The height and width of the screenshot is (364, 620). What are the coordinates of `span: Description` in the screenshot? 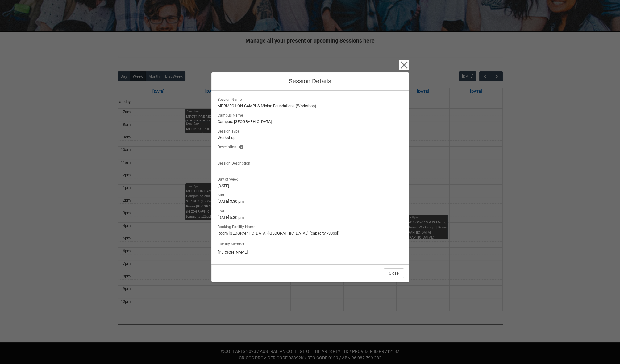 It's located at (228, 146).